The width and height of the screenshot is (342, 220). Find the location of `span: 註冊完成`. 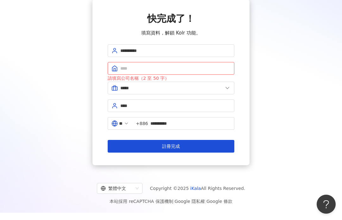

span: 註冊完成 is located at coordinates (171, 146).